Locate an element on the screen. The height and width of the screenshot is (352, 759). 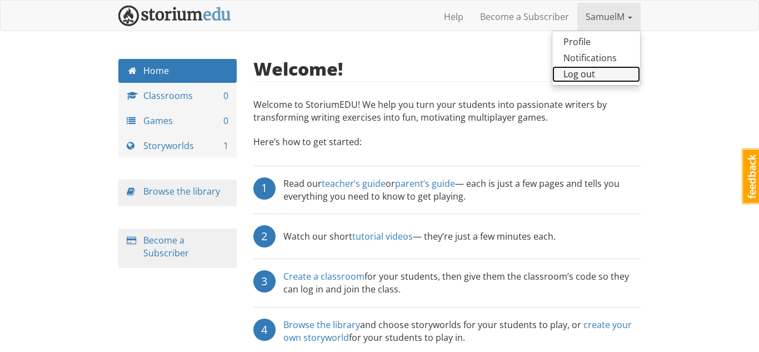
a: Games 0 is located at coordinates (177, 121).